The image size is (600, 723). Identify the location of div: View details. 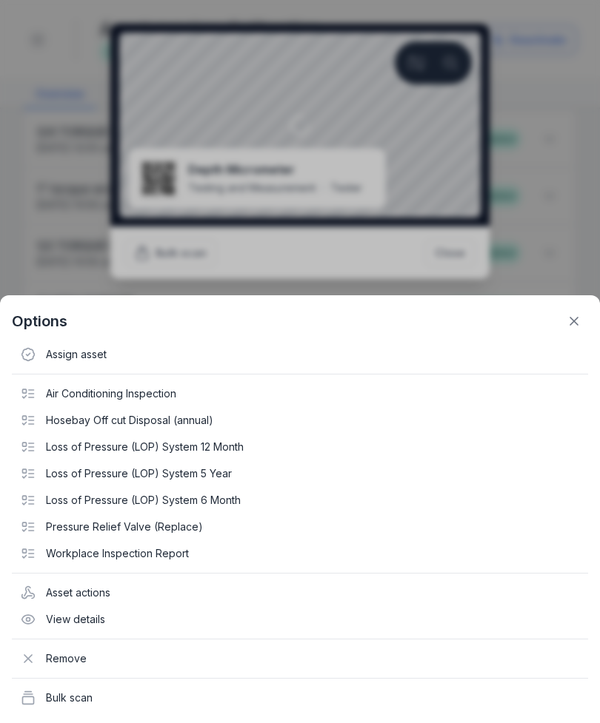
(300, 620).